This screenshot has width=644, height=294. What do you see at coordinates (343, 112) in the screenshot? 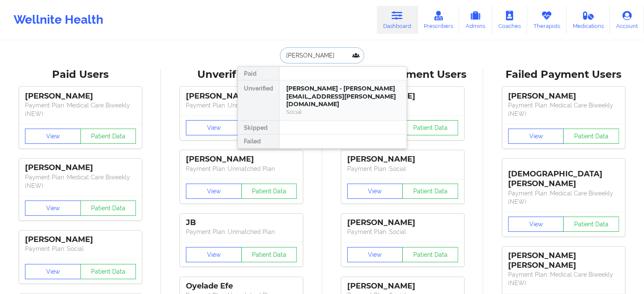
I see `div: Social` at bounding box center [343, 112].